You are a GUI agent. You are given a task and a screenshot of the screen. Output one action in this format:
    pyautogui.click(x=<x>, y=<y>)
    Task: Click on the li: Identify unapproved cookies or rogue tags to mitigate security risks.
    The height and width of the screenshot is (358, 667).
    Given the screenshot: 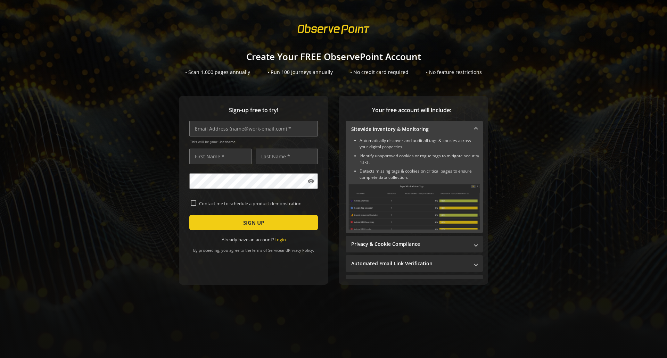 What is the action you would take?
    pyautogui.click(x=419, y=159)
    